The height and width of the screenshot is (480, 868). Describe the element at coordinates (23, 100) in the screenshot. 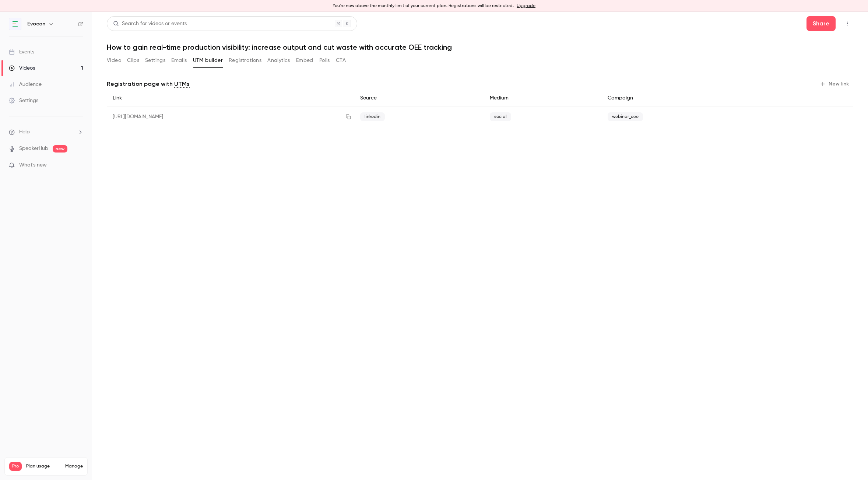

I see `div: Settings` at that location.